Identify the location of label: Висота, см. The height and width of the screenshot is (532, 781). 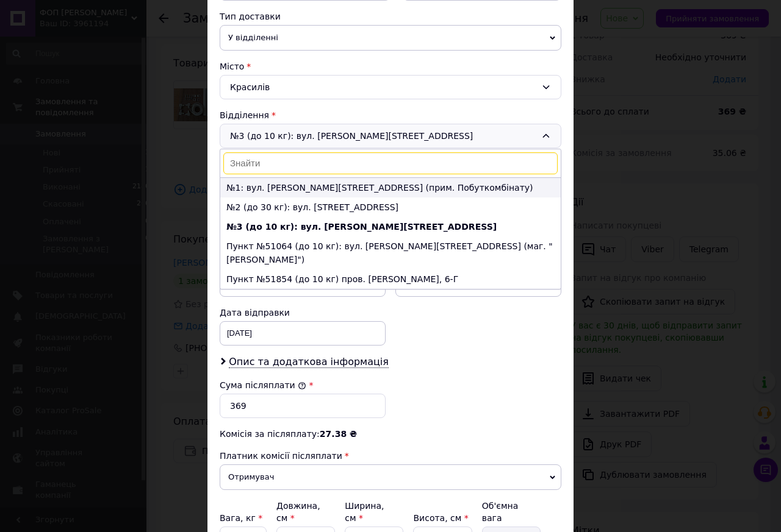
(441, 518).